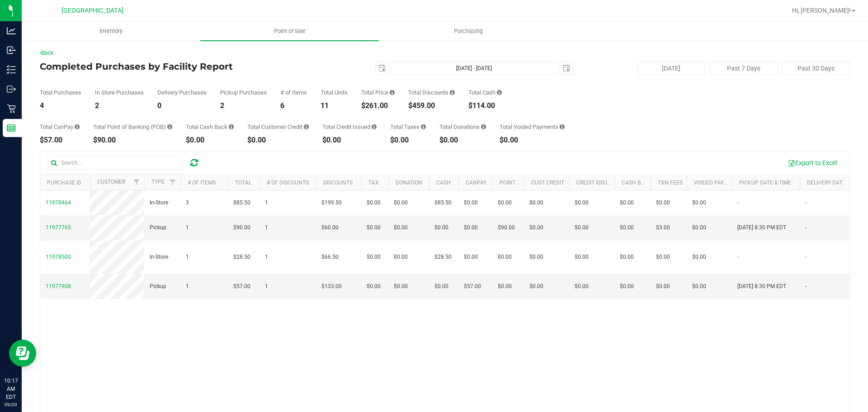 Image resolution: width=868 pixels, height=412 pixels. Describe the element at coordinates (60, 106) in the screenshot. I see `div: 4` at that location.